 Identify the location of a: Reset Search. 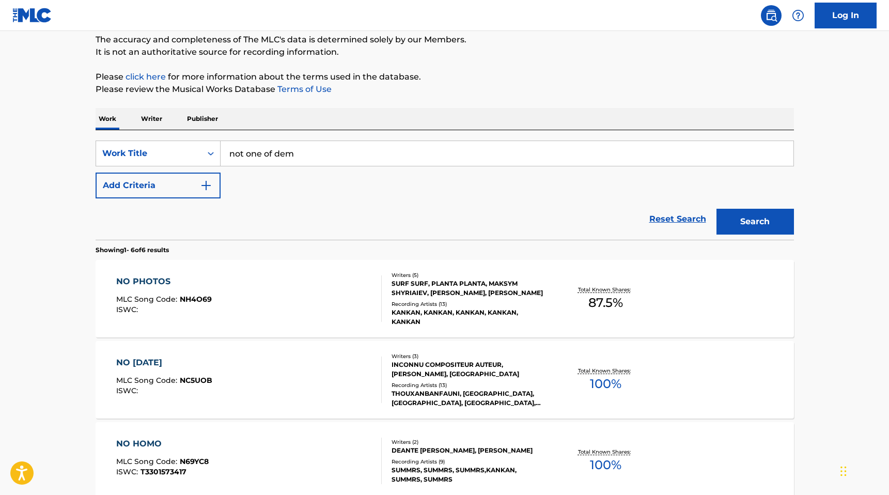
(678, 219).